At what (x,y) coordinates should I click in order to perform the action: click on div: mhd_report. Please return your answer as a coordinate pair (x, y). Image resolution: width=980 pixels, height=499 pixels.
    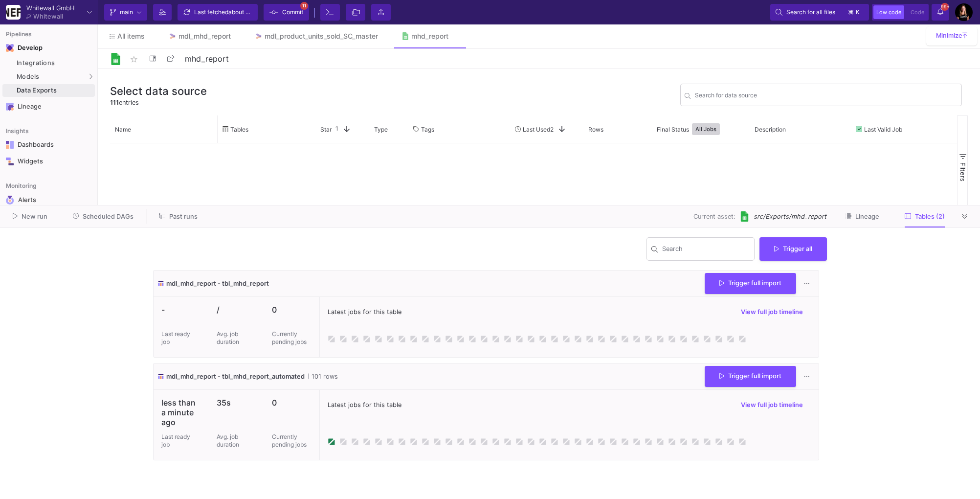
    Looking at the image, I should click on (430, 36).